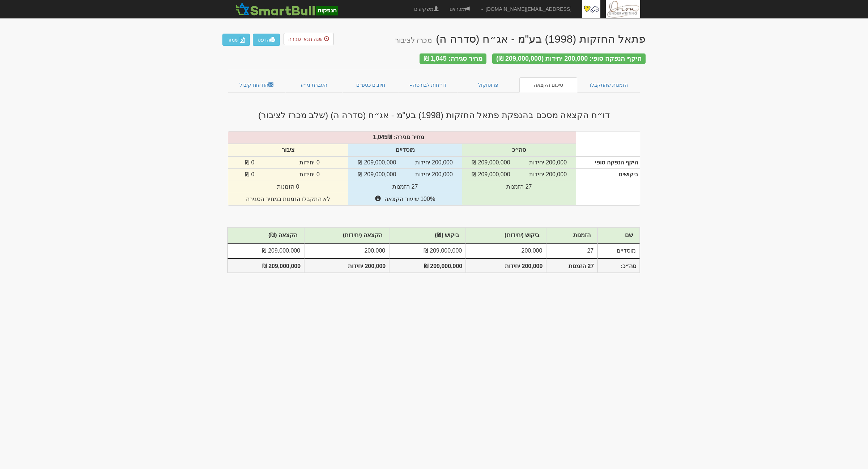 The height and width of the screenshot is (469, 868). I want to click on button: שנה תנאי סגירה, so click(309, 39).